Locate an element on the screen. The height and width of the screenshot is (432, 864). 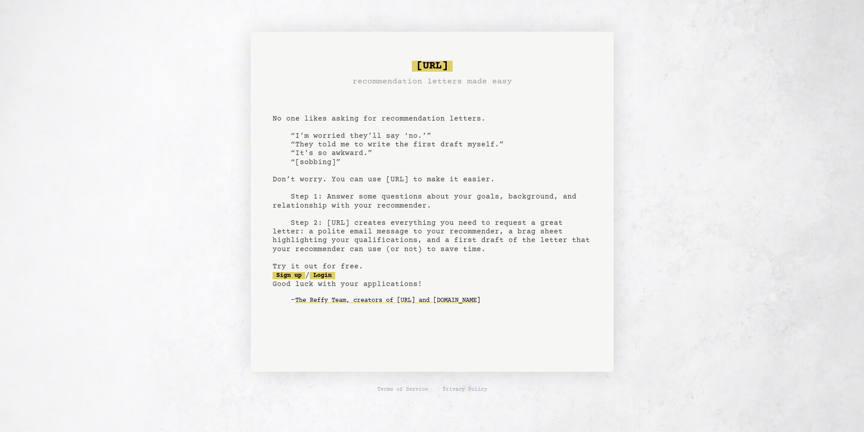
a: Privacy Policy is located at coordinates (465, 390).